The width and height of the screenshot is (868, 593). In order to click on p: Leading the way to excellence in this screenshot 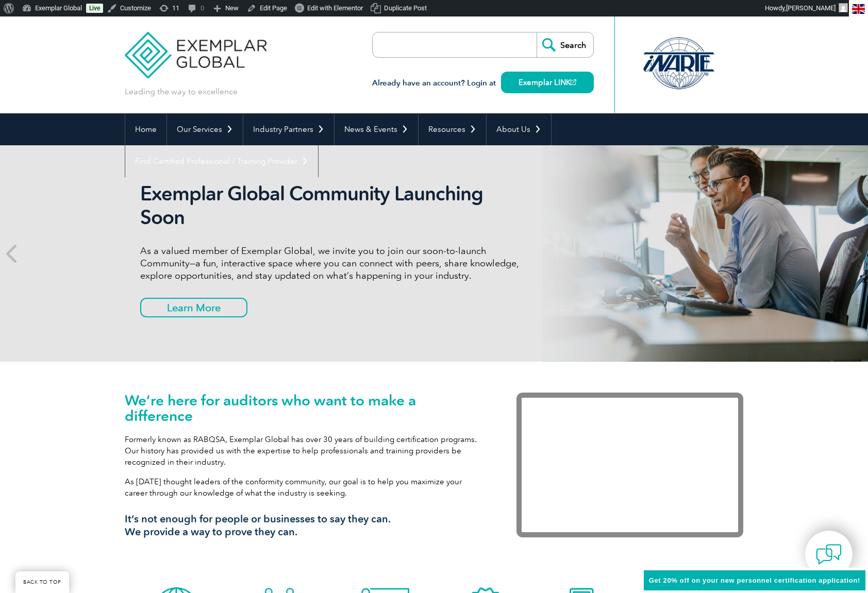, I will do `click(181, 92)`.